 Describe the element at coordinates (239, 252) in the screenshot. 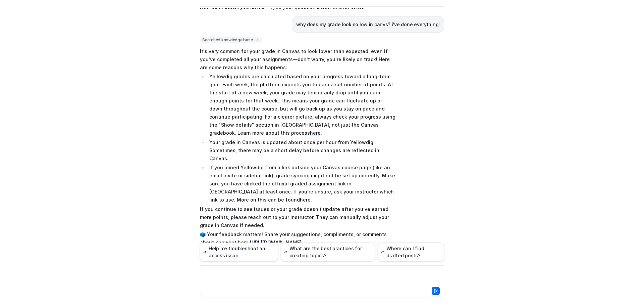

I see `button: Help me troubleshoot an access issue.` at that location.